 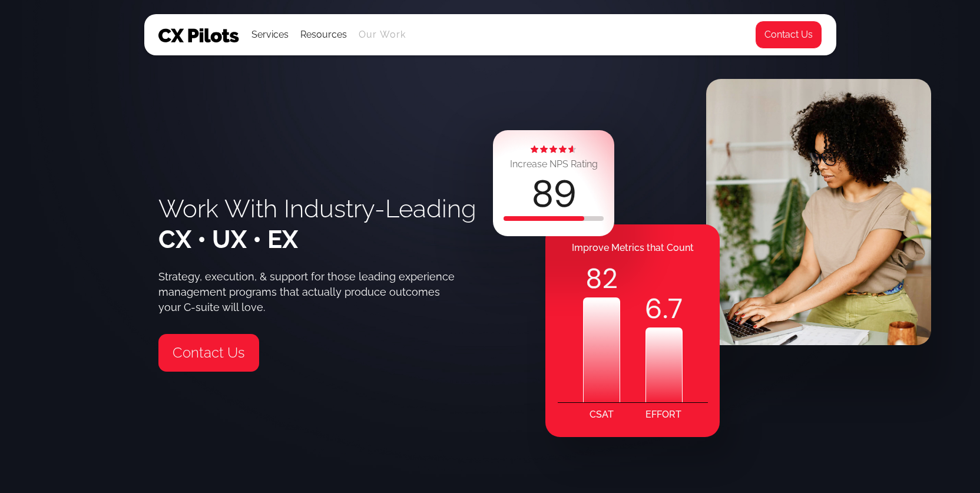 What do you see at coordinates (602, 414) in the screenshot?
I see `div: CSAT` at bounding box center [602, 414].